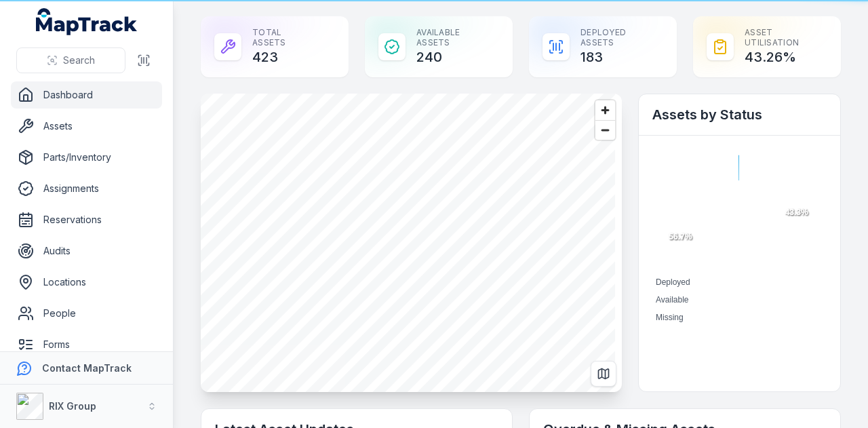  Describe the element at coordinates (71, 60) in the screenshot. I see `button: Search` at that location.